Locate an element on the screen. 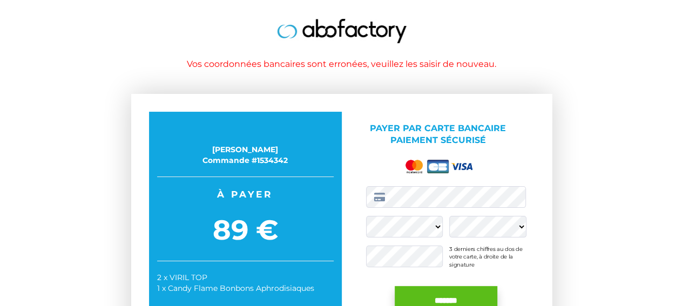 The image size is (683, 306). img: mastercard.png is located at coordinates (414, 166).